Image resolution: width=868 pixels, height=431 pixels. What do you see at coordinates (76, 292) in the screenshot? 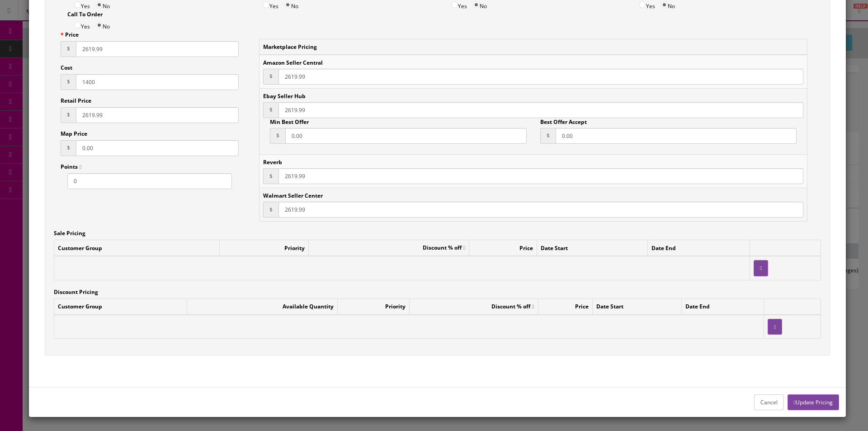
I see `label: Discount Pricing` at bounding box center [76, 292].